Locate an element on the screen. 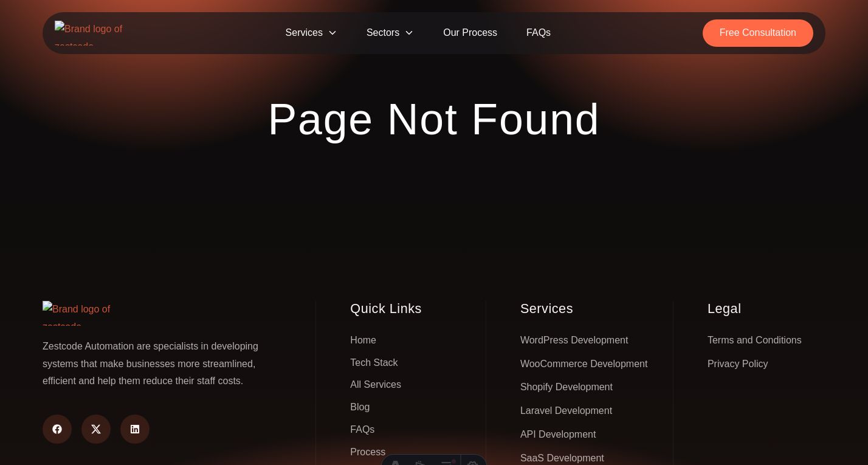 This screenshot has width=868, height=465. h3: Quick Links is located at coordinates (400, 309).